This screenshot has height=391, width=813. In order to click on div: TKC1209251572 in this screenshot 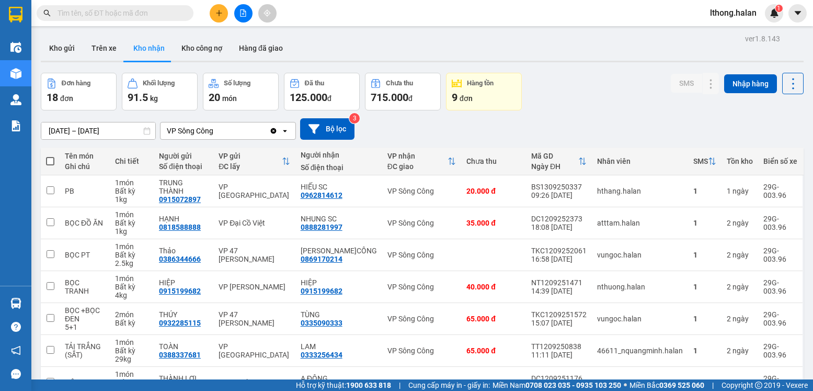, I will do `click(559, 314)`.